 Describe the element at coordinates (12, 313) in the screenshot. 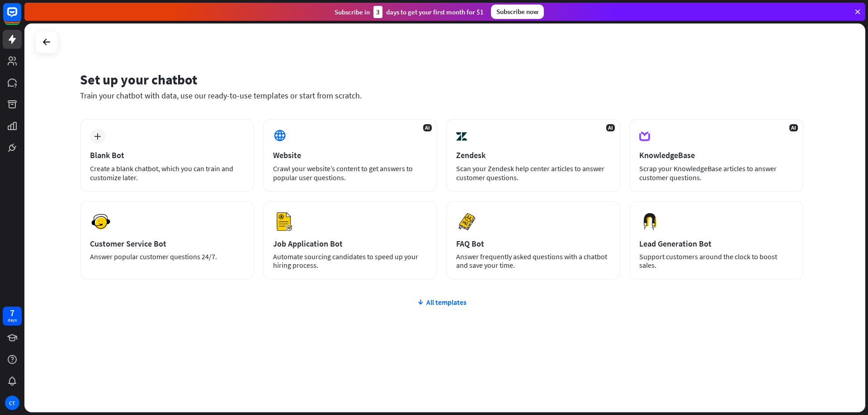

I see `div: 7` at that location.